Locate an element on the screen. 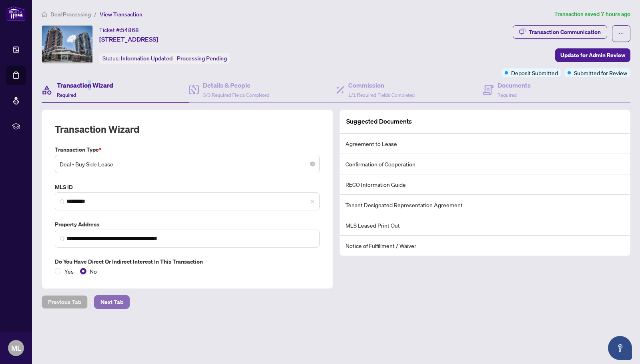 This screenshot has width=640, height=364. span: Update for Admin Review is located at coordinates (593, 55).